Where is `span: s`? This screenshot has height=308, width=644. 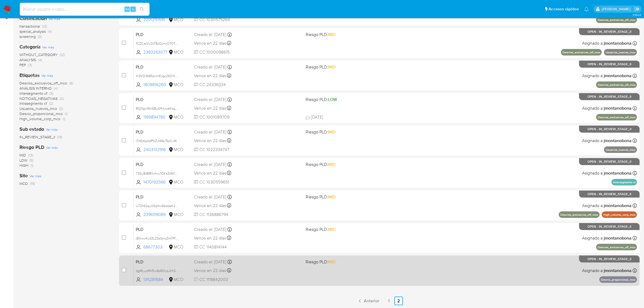 span: s is located at coordinates (133, 9).